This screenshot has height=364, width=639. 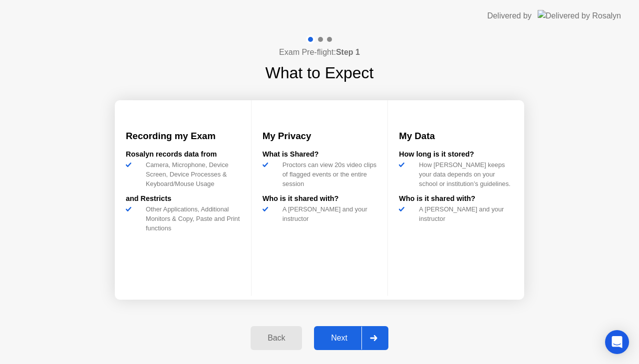 I want to click on h3: My Privacy, so click(x=320, y=136).